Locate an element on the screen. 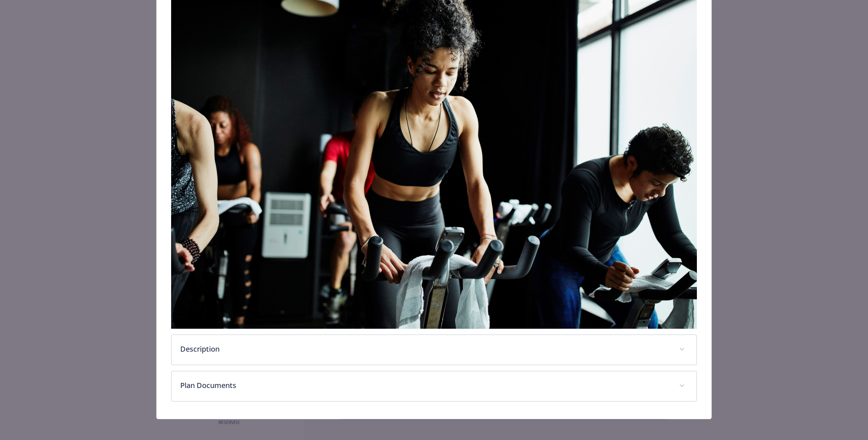 This screenshot has width=868, height=440. p: Plan Documents is located at coordinates (425, 386).